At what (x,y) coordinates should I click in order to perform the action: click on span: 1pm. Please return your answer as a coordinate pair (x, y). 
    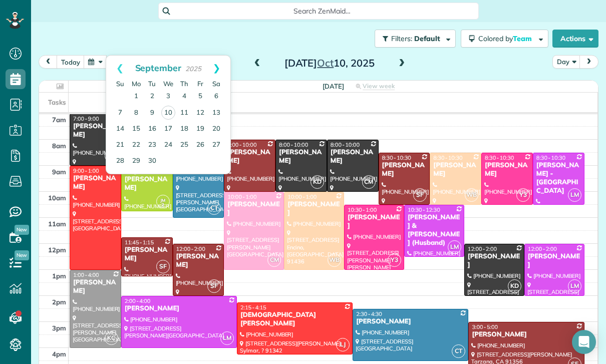
    Looking at the image, I should click on (59, 276).